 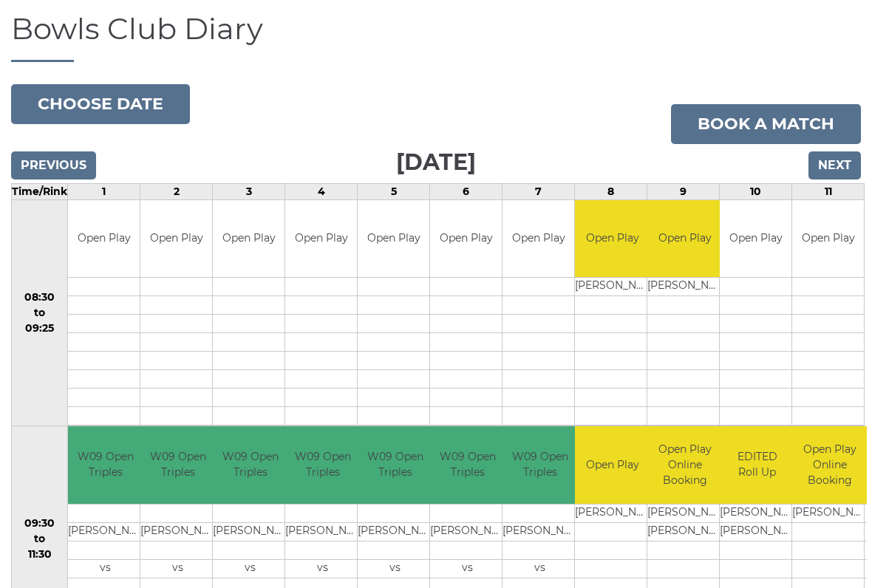 What do you see at coordinates (394, 191) in the screenshot?
I see `td: 5` at bounding box center [394, 191].